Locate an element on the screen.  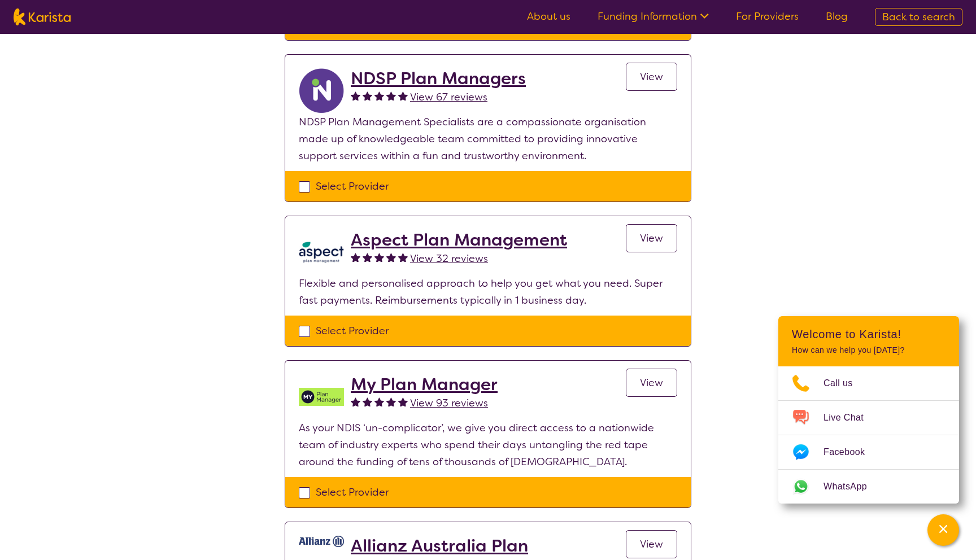
span: View 93 reviews is located at coordinates (449, 403).